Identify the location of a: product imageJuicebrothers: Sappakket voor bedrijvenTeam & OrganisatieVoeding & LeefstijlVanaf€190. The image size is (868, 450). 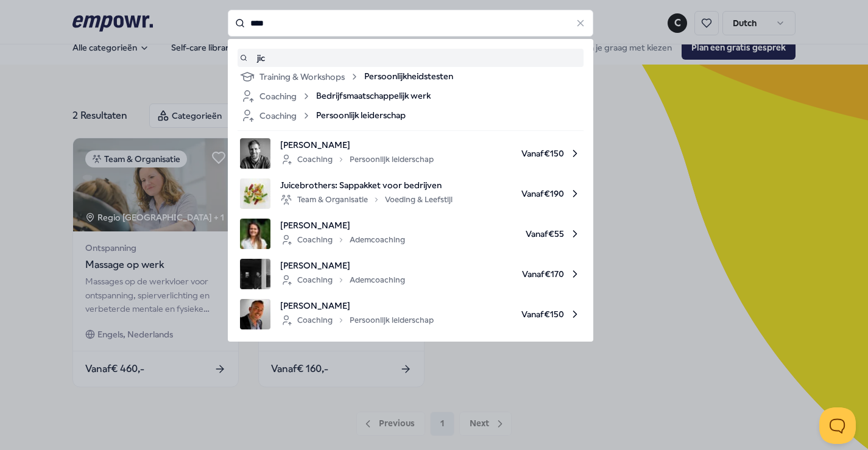
(410, 194).